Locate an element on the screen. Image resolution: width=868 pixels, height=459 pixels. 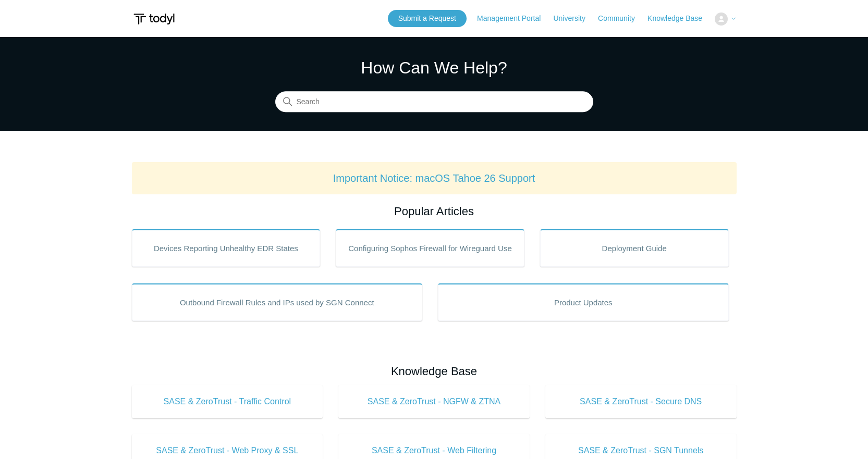
img: Todyl Support Center Help Center home page is located at coordinates (154, 19).